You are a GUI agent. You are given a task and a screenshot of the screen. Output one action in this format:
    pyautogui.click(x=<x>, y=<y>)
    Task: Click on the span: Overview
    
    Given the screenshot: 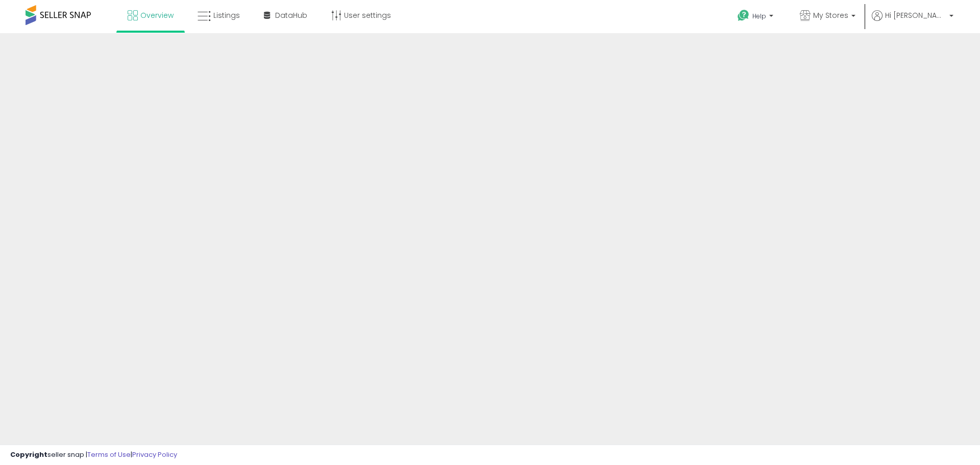 What is the action you would take?
    pyautogui.click(x=157, y=15)
    